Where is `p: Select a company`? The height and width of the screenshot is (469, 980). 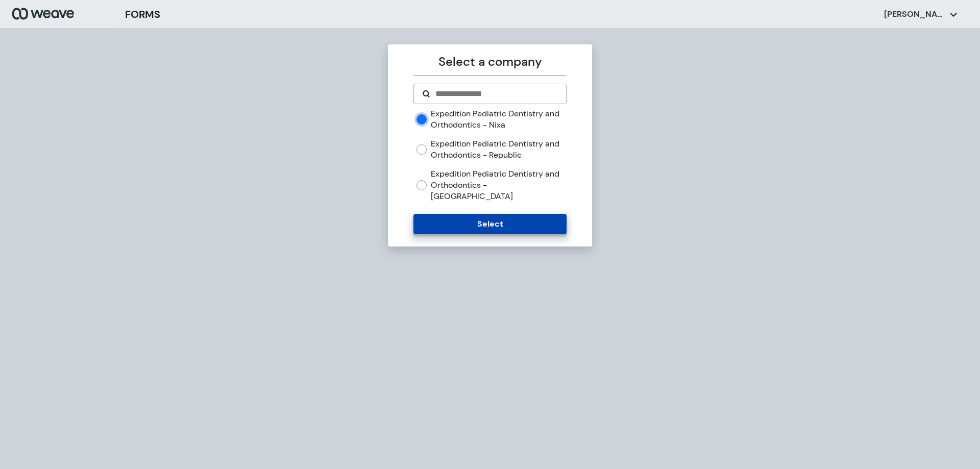 p: Select a company is located at coordinates (489, 62).